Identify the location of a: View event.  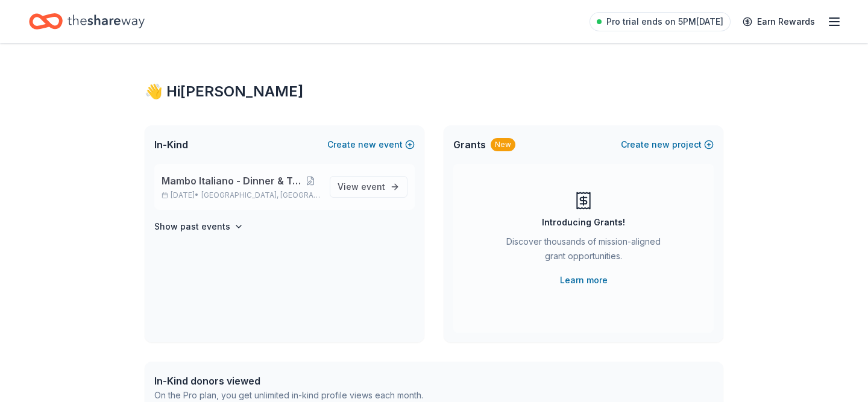
(368, 187).